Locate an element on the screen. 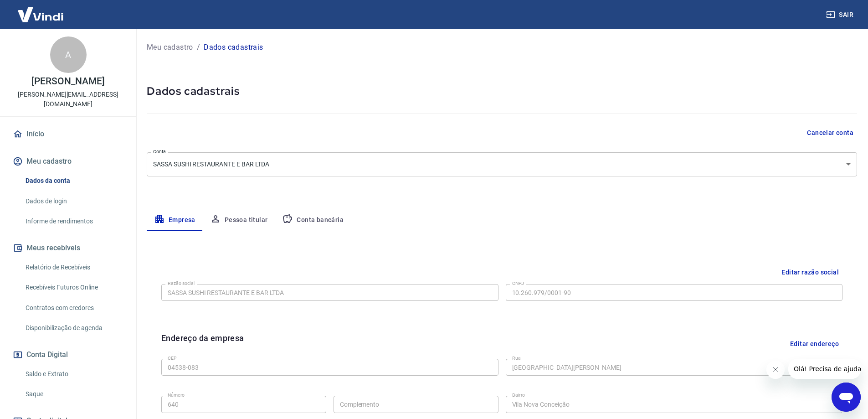 This screenshot has height=419, width=868. a: Meu cadastro is located at coordinates (170, 47).